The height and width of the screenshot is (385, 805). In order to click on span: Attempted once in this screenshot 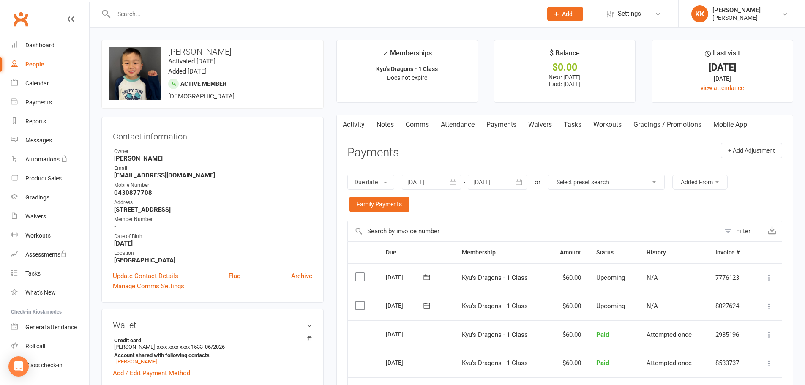, I will do `click(669, 335)`.